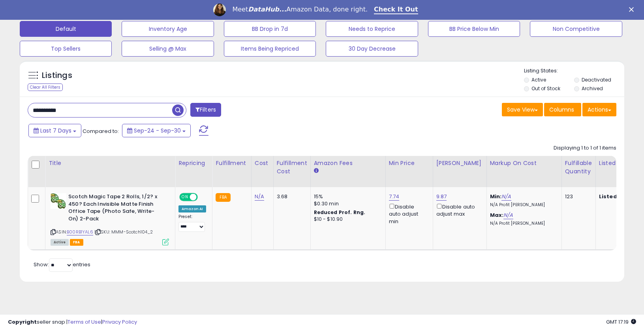 The image size is (644, 330). What do you see at coordinates (316, 171) in the screenshot?
I see `small: Amazon Fees.` at bounding box center [316, 171].